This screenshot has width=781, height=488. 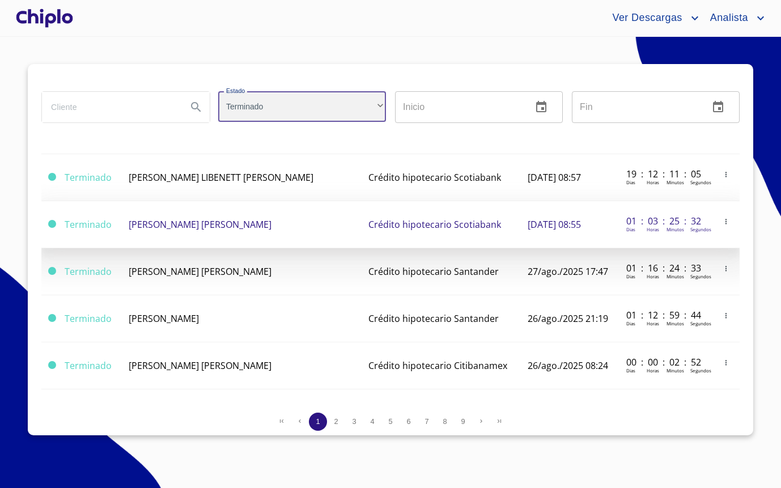 I want to click on span: 4, so click(x=372, y=421).